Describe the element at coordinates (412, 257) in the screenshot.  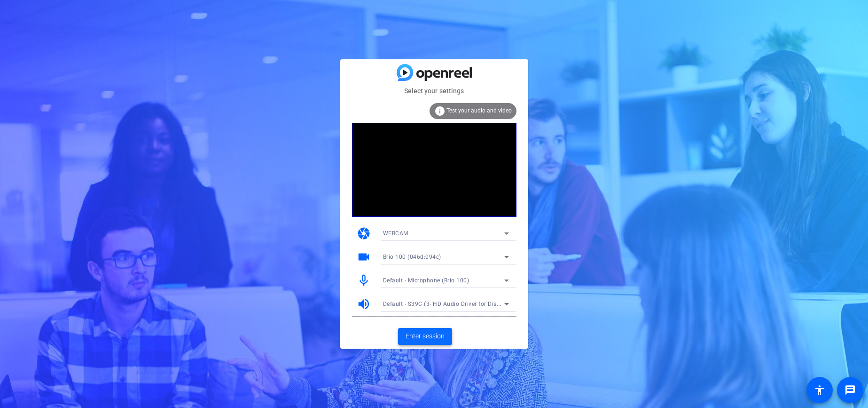
I see `span: Brio 100 (046d:094c)` at that location.